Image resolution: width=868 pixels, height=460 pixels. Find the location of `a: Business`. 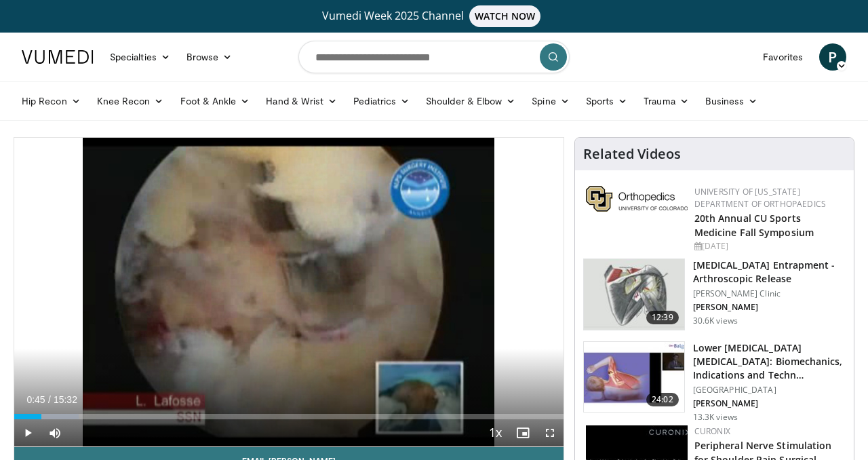

a: Business is located at coordinates (732, 101).